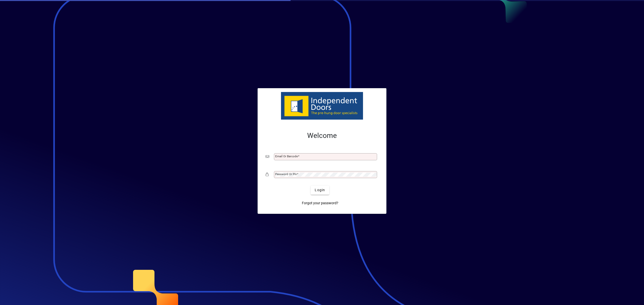  What do you see at coordinates (320, 203) in the screenshot?
I see `span: Forgot your password?` at bounding box center [320, 203].